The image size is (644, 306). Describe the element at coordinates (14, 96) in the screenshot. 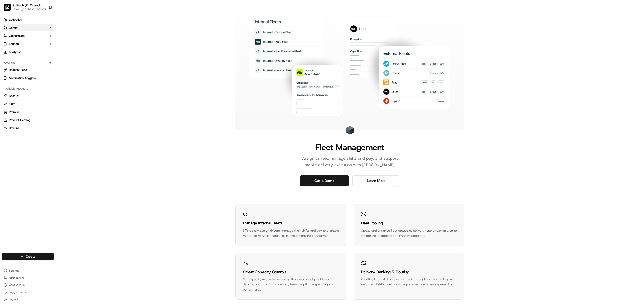

I see `span: Nash AI` at that location.